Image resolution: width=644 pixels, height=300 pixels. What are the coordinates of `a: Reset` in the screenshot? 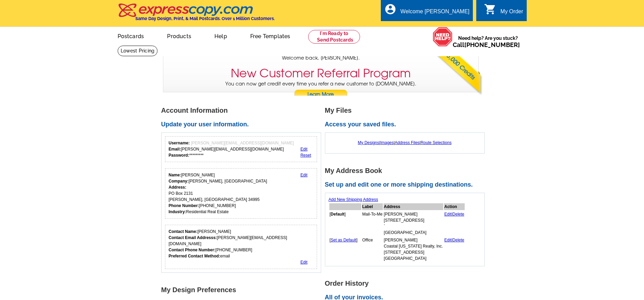 It's located at (305, 155).